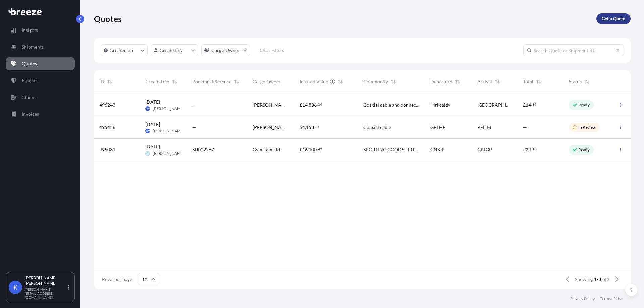 The image size is (644, 308). What do you see at coordinates (32, 47) in the screenshot?
I see `p: Shipments` at bounding box center [32, 47].